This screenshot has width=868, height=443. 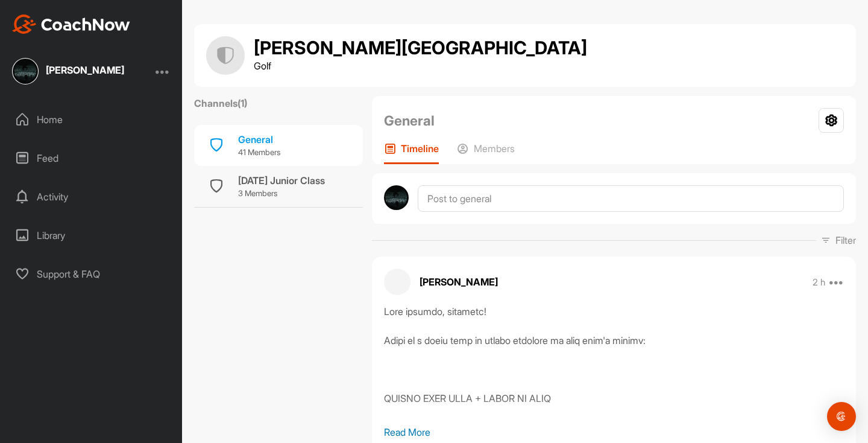 I want to click on img: square_93c1fe013d144a074f72f012ab329f28.jpg, so click(x=26, y=71).